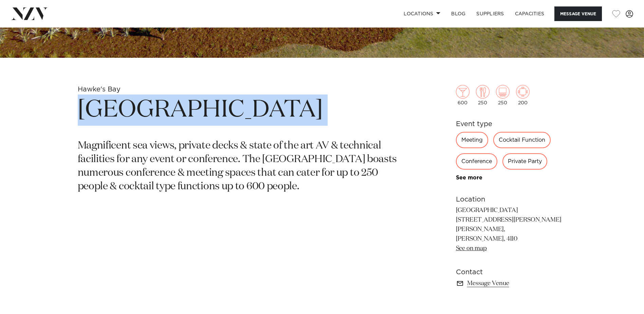  What do you see at coordinates (511, 124) in the screenshot?
I see `h6: Event type` at bounding box center [511, 124].